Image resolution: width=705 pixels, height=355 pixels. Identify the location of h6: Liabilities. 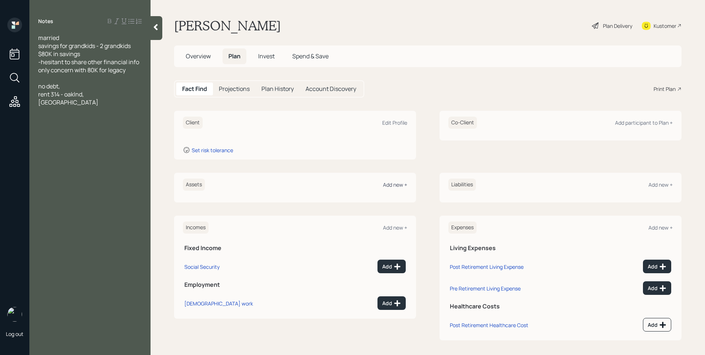
(462, 185).